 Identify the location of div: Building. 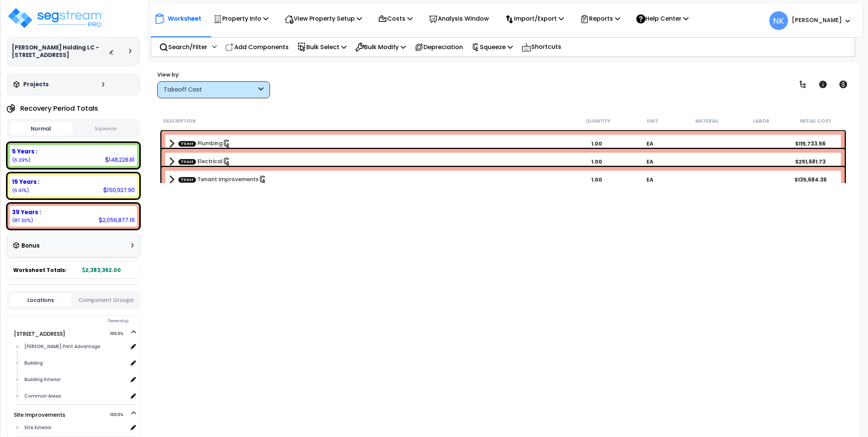
(75, 363).